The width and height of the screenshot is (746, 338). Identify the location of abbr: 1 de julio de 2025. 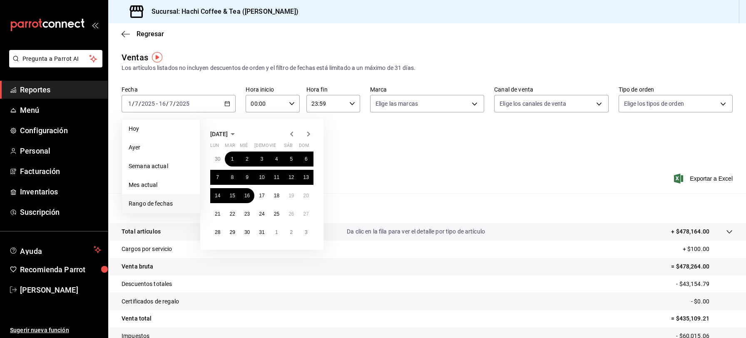
(232, 159).